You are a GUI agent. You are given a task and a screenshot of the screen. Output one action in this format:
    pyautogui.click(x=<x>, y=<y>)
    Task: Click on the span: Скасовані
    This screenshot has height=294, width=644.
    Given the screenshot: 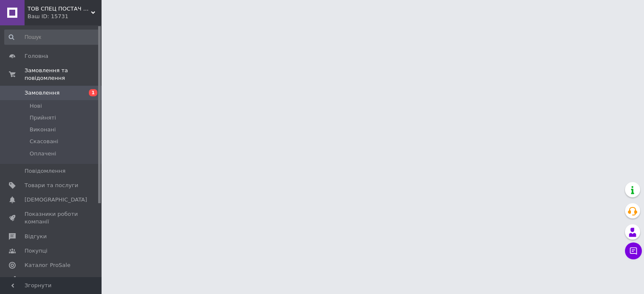 What is the action you would take?
    pyautogui.click(x=44, y=142)
    